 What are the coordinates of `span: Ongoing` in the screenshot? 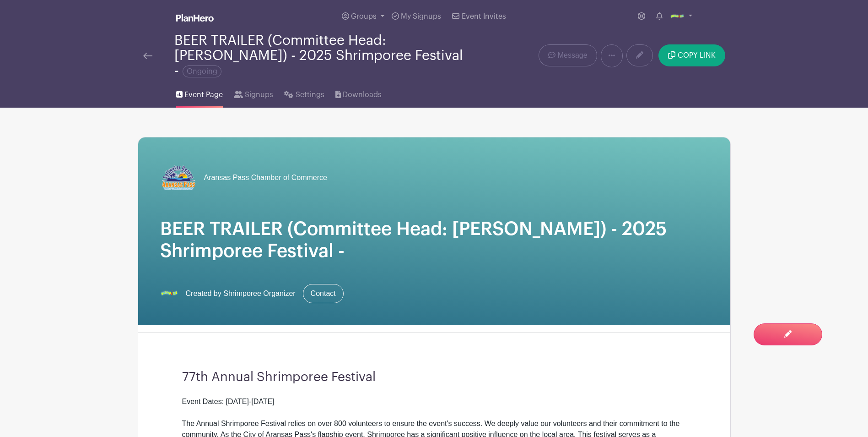 It's located at (202, 71).